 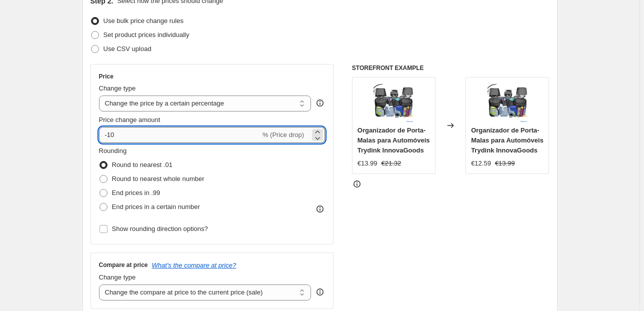 What do you see at coordinates (283, 134) in the screenshot?
I see `span: % (Price drop)` at bounding box center [283, 134].